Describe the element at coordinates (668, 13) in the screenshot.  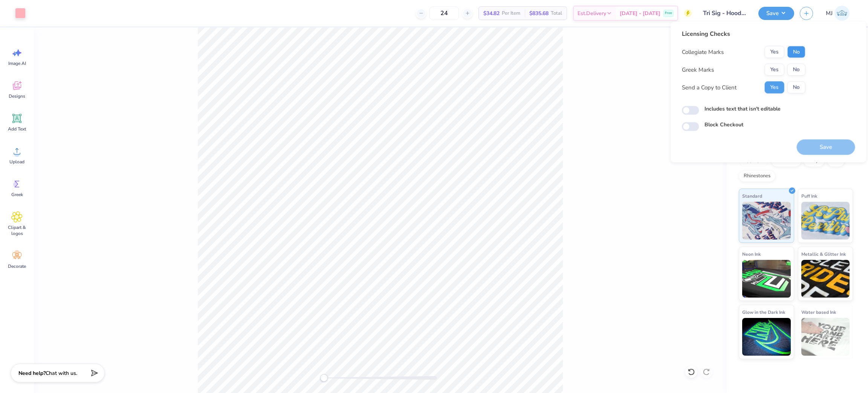
I see `span: Free` at that location.